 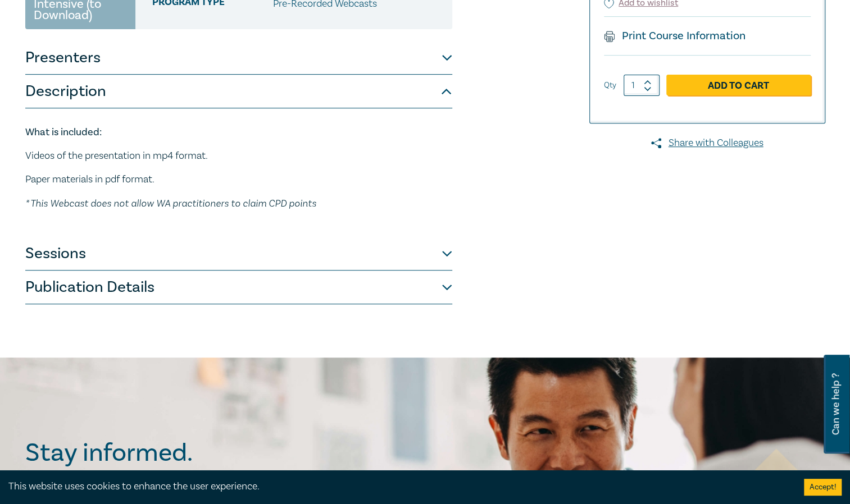 What do you see at coordinates (171, 202) in the screenshot?
I see `em: * This Webcast does not allow WA practitioners to claim CPD points` at bounding box center [171, 202].